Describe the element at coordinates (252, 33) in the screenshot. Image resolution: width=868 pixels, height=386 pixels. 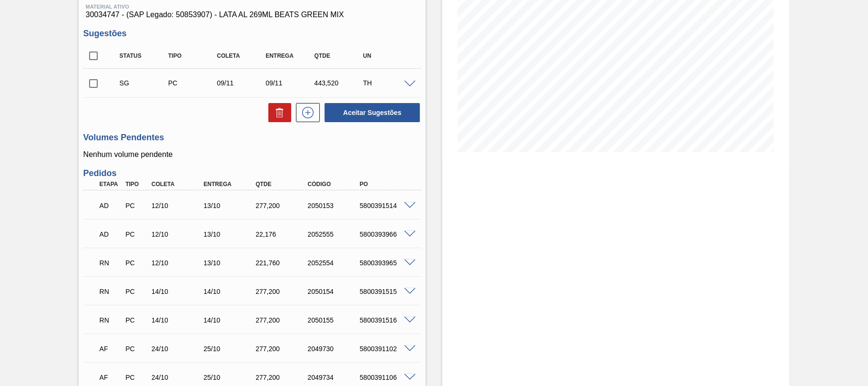
I see `h3: Sugestões` at that location.